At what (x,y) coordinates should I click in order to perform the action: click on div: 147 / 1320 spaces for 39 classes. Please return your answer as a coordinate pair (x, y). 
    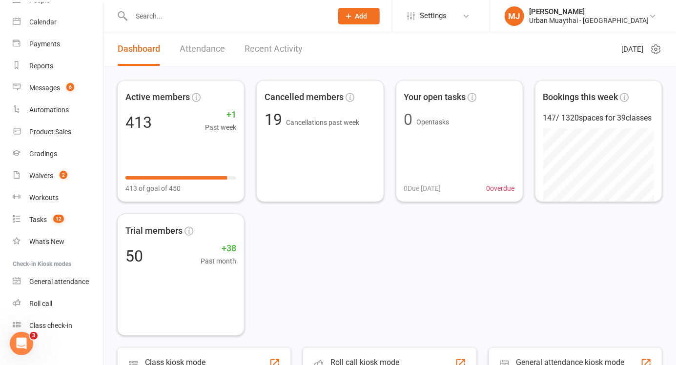
    Looking at the image, I should click on (599, 118).